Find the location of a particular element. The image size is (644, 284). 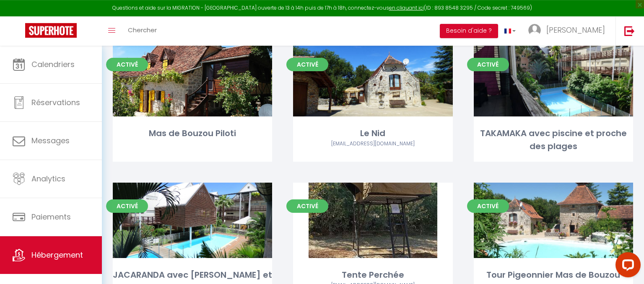

div: Airbnb is located at coordinates (373, 144).